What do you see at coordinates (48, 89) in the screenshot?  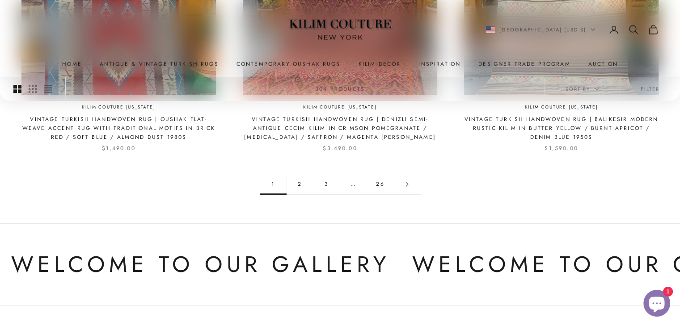 I see `button: Switch to compact product images` at bounding box center [48, 89].